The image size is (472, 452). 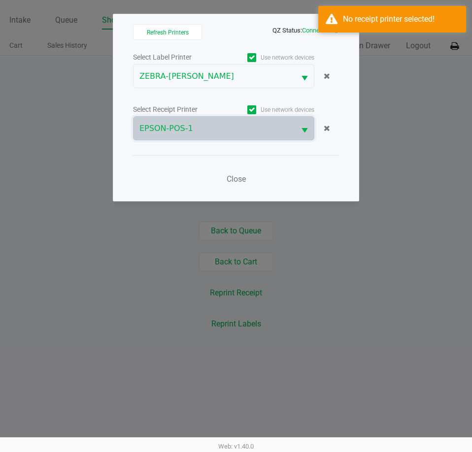 I want to click on span: QZ Status:, so click(x=305, y=30).